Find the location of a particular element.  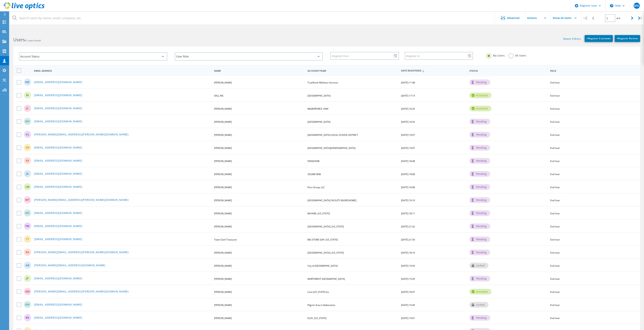

span: Email Address is located at coordinates (123, 71).